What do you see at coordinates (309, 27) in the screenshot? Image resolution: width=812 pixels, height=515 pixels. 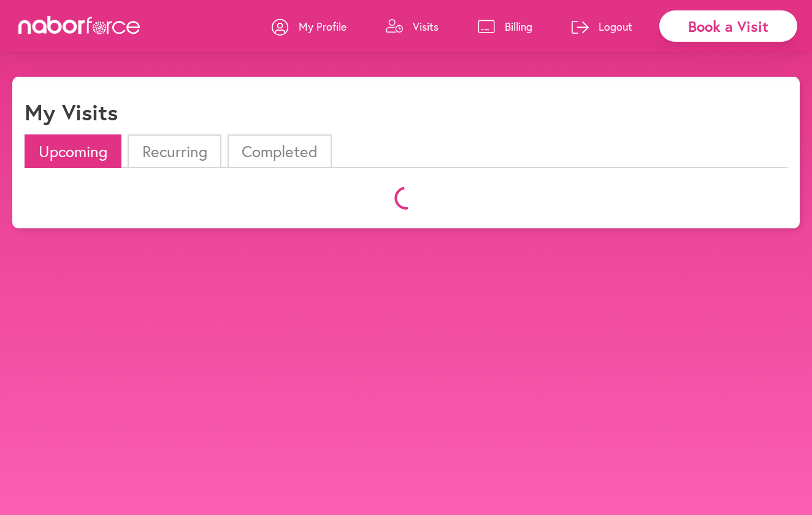 I see `a: My Profile` at bounding box center [309, 27].